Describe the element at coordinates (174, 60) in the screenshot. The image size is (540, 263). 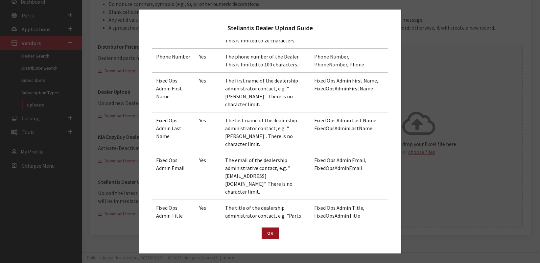
I see `td: Phone Number` at that location.